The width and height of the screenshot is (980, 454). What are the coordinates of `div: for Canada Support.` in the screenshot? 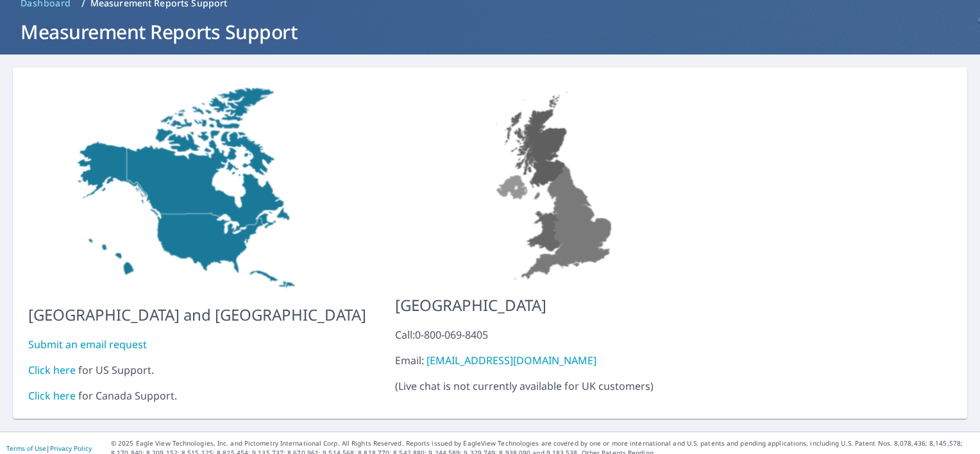 It's located at (197, 396).